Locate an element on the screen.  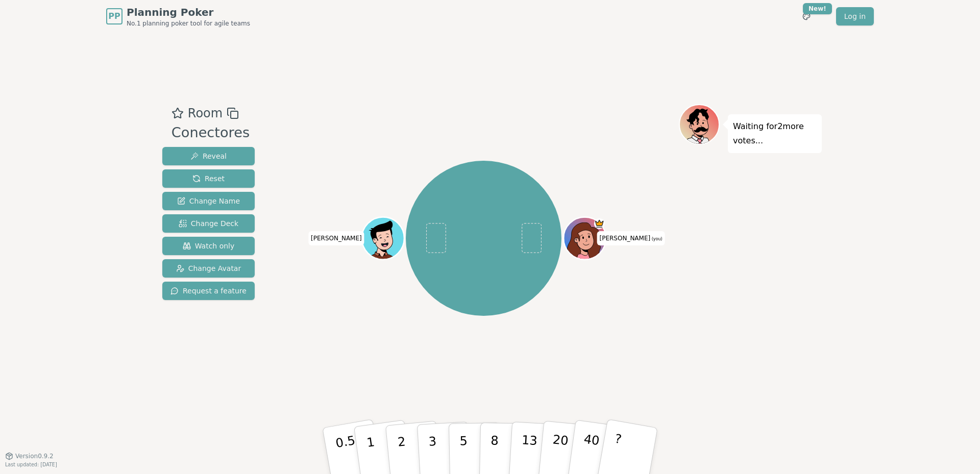
span: Watch only is located at coordinates (209, 246).